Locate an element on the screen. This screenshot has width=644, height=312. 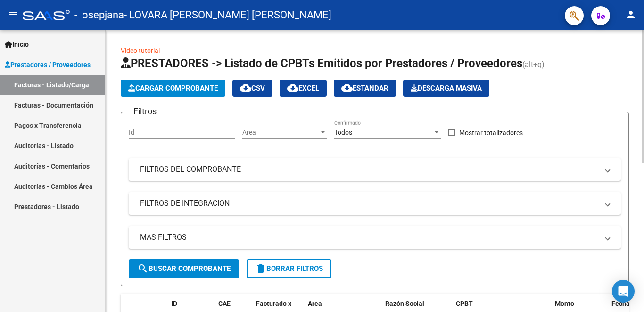
mat-icon: delete is located at coordinates (261, 268).